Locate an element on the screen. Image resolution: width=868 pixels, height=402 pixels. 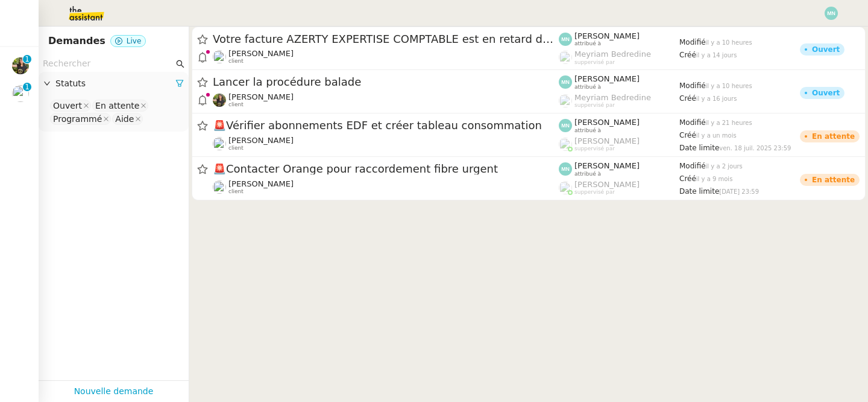
span: Statuts is located at coordinates (115, 83).